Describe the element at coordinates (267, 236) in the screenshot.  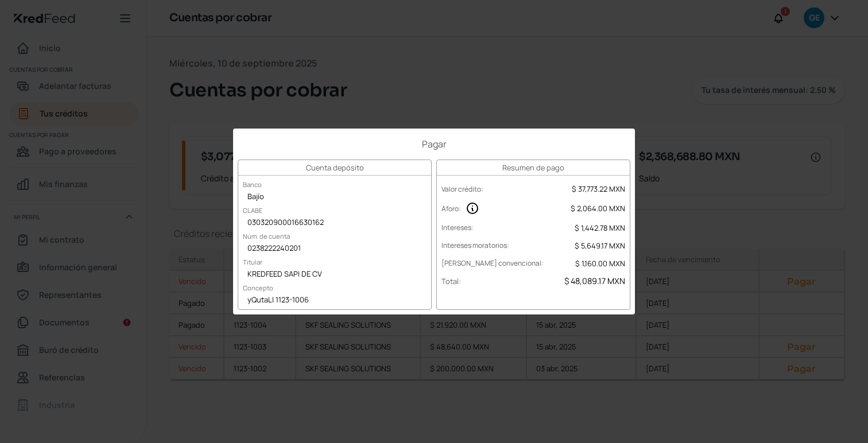
I see `label: Núm. de cuenta` at that location.